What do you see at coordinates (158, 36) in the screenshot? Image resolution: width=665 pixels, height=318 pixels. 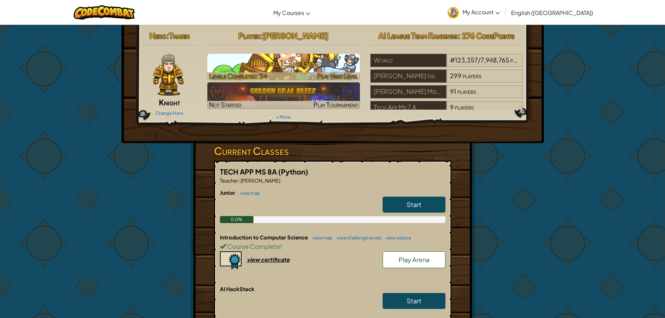 I see `span: Hero` at bounding box center [158, 36].